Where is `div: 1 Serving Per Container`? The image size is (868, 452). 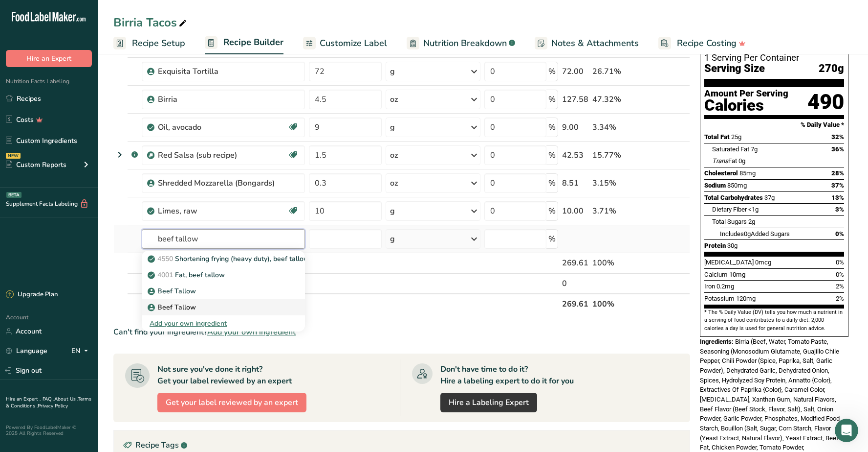
div: 1 Serving Per Container is located at coordinates (774, 58).